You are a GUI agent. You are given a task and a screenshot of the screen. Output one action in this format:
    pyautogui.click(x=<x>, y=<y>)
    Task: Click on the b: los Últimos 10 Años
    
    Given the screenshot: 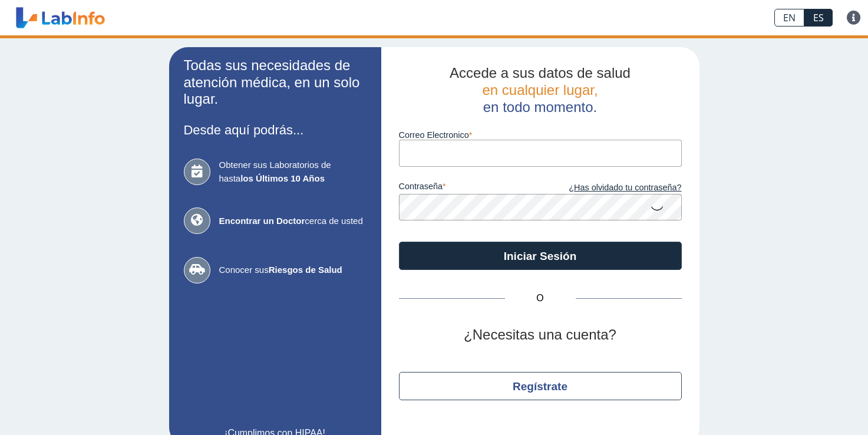 What is the action you would take?
    pyautogui.click(x=282, y=178)
    